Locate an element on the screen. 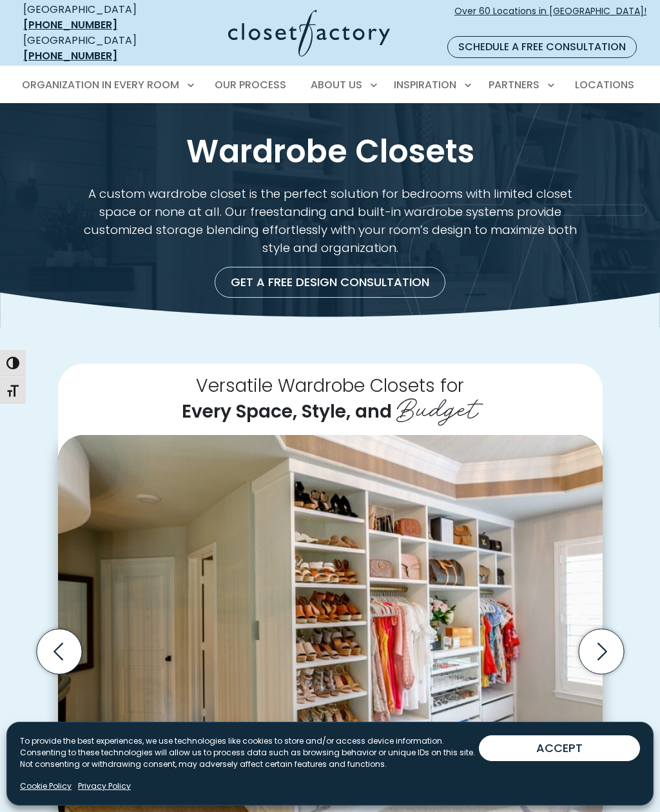 The width and height of the screenshot is (660, 812). button: ACCEPT is located at coordinates (560, 748).